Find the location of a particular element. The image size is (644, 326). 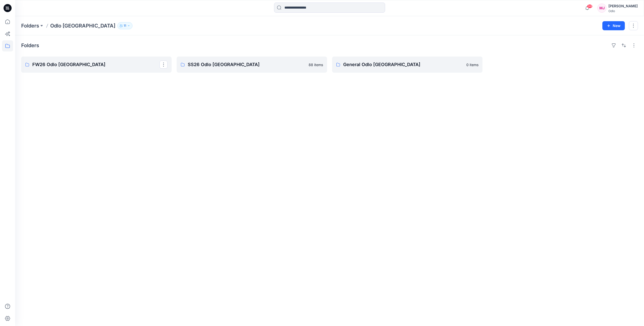

p: Folders is located at coordinates (30, 26).